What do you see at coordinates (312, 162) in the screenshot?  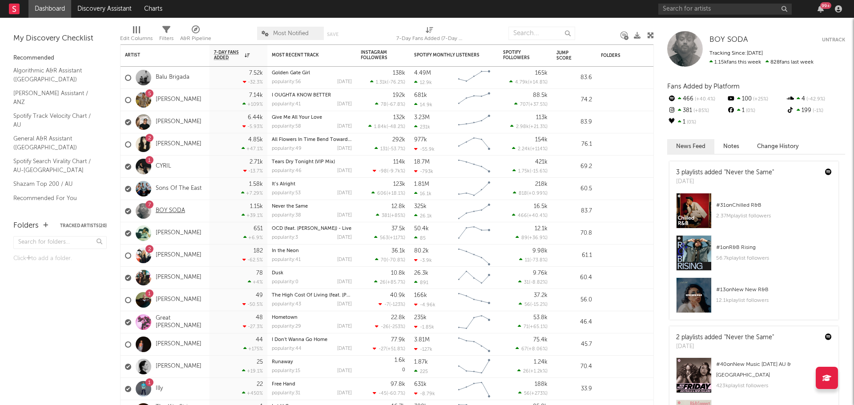 I see `div: Tears Dry Tonight (VIP Mix)` at bounding box center [312, 162].